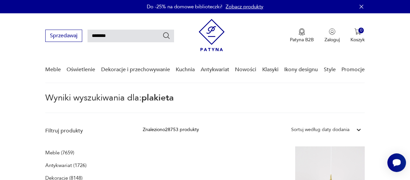  I want to click on a: Ikona medaluPatyna B2B, so click(302, 36).